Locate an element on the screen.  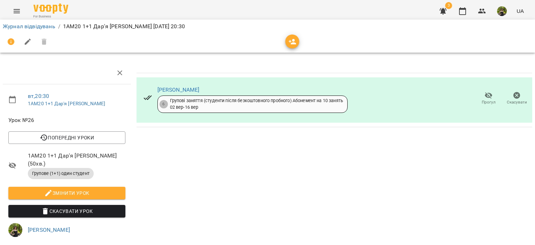
span: Групове (1+1) один студент is located at coordinates (61, 174).